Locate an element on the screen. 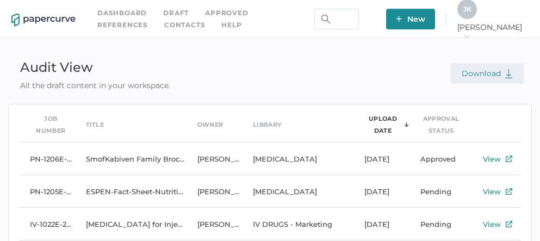 The height and width of the screenshot is (241, 540). div: Upload Date is located at coordinates (383, 125).